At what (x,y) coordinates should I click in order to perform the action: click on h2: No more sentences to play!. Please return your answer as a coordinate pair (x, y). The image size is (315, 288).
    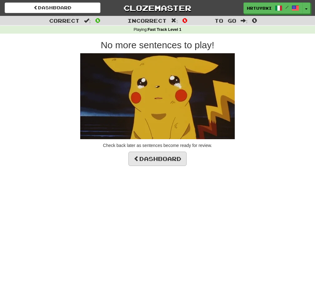
    Looking at the image, I should click on (158, 45).